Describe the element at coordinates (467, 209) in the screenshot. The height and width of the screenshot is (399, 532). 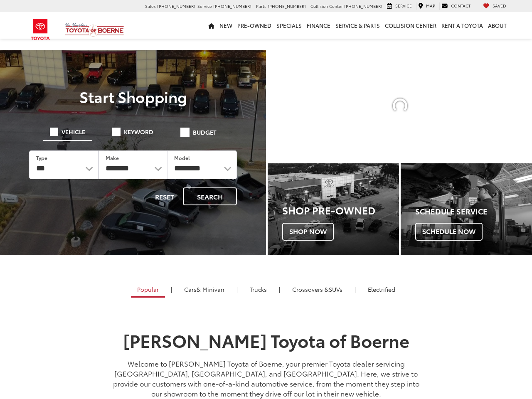
I see `a: Schedule Service Schedule Now` at that location.